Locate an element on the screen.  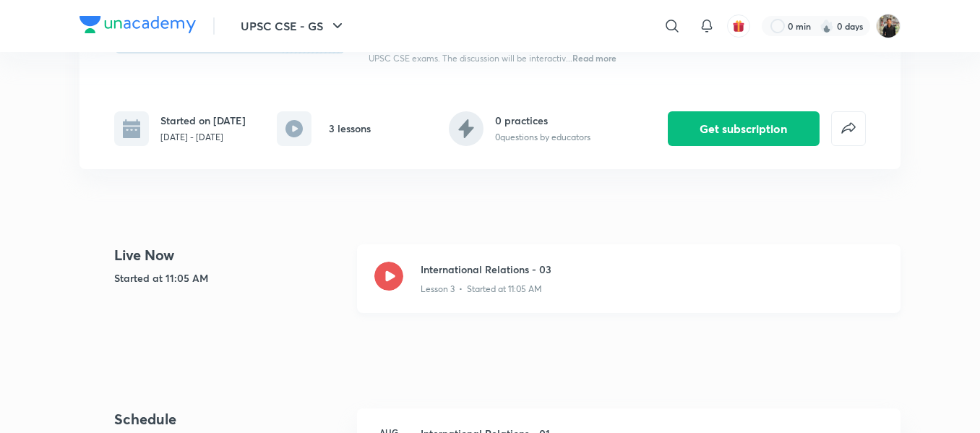
h6: 3 lessons is located at coordinates (350, 128).